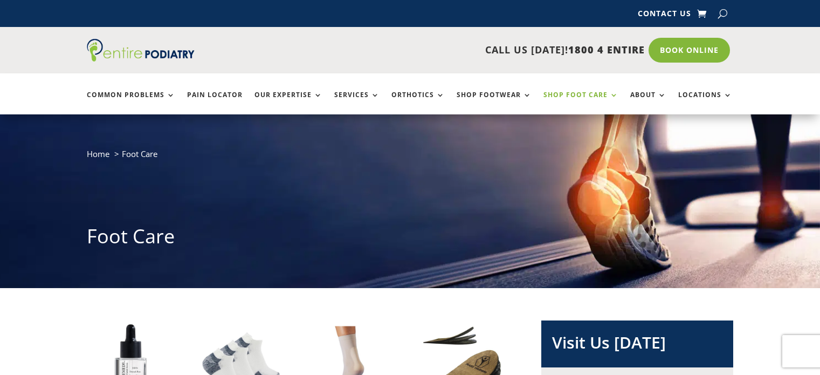 The width and height of the screenshot is (820, 375). I want to click on img: logo (1), so click(141, 50).